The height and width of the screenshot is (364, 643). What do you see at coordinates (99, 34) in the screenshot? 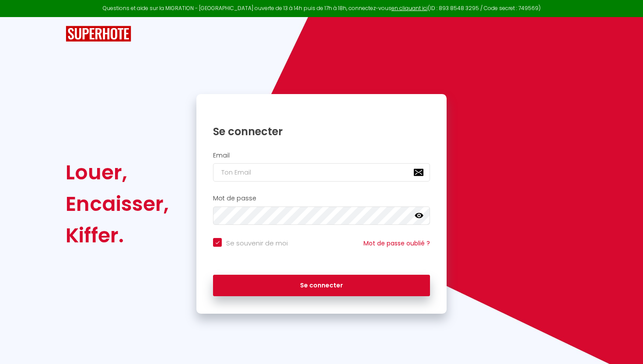
I see `img: SuperHote logo` at bounding box center [99, 34].